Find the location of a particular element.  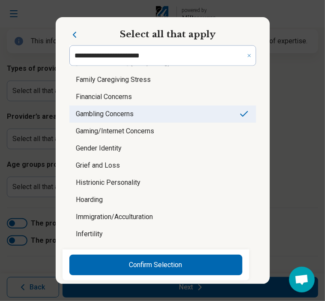

li: Gaming/Internet Concerns is located at coordinates (163, 131).